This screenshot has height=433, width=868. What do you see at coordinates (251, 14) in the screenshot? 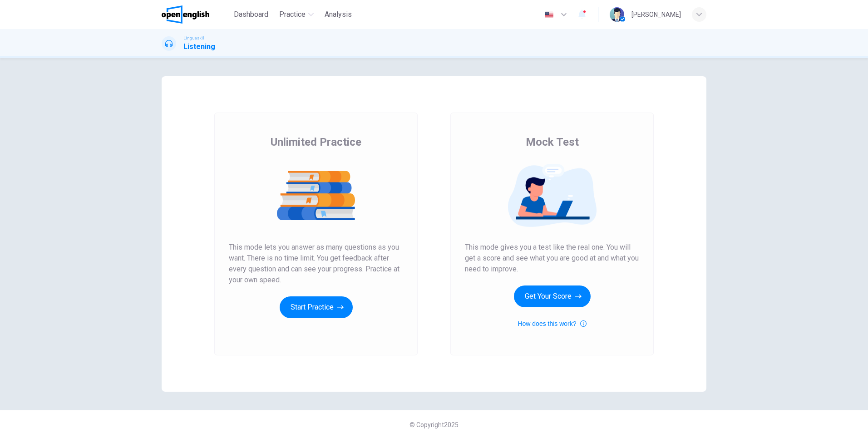
I see `button: Dashboard` at bounding box center [251, 14].